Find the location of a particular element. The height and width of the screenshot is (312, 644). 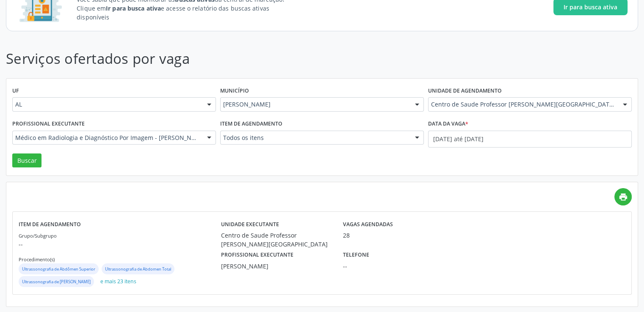

small: Ultrassonografia de Abdomen Total is located at coordinates (138, 269).